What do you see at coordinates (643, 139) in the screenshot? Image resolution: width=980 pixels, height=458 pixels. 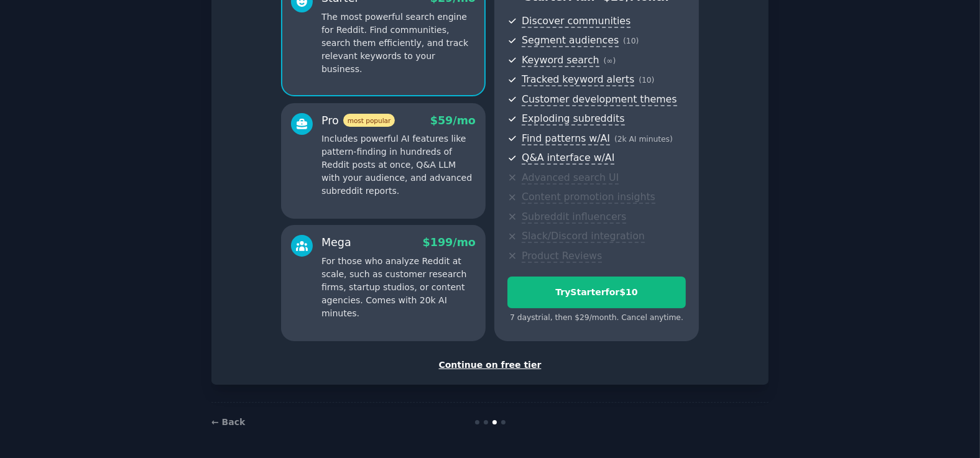 I see `span: ( 2k AI minutes )` at bounding box center [643, 139].